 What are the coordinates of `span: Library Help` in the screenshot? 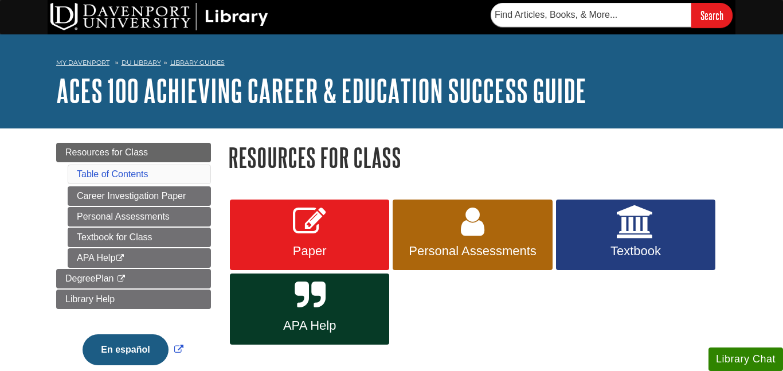 It's located at (90, 299).